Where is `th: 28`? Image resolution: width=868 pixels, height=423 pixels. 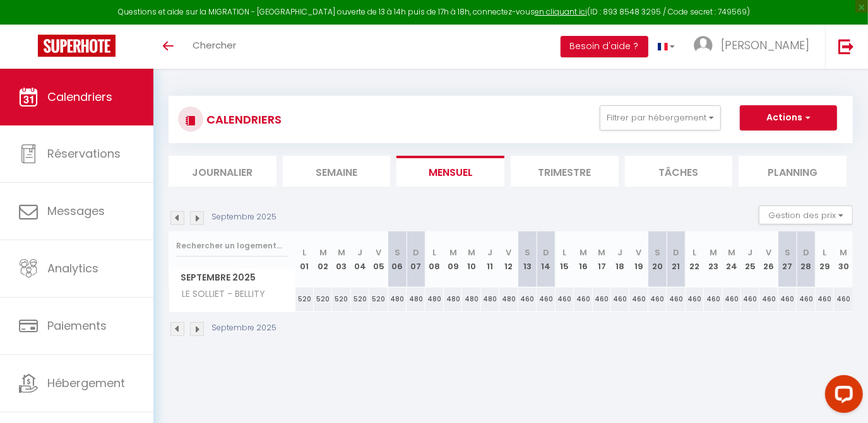 th: 28 is located at coordinates (805, 259).